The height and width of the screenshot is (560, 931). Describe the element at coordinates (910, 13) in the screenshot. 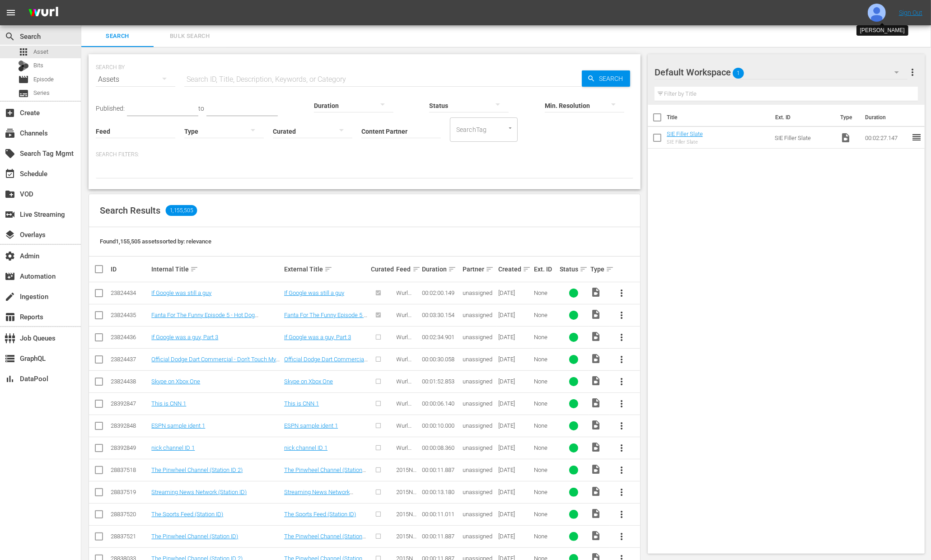

I see `a: Sign Out` at that location.